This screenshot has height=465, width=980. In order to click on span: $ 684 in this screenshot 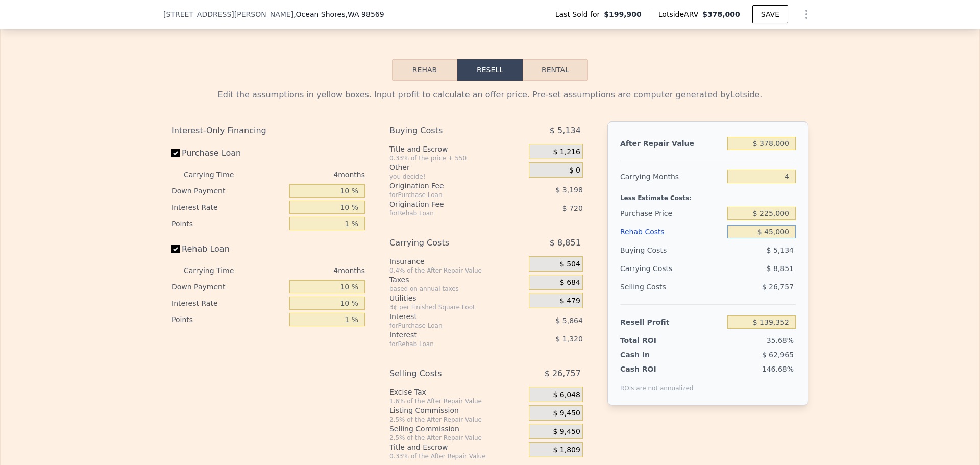, I will do `click(570, 282)`.